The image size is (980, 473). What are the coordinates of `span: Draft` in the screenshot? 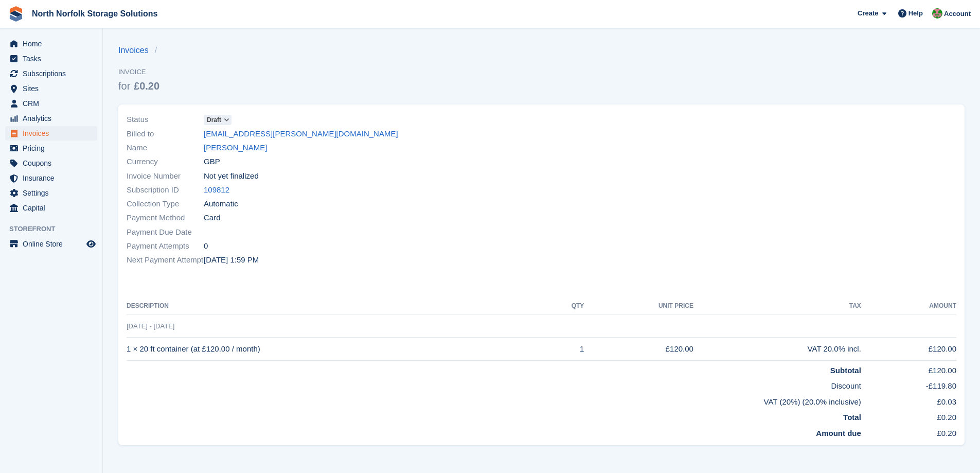 It's located at (214, 120).